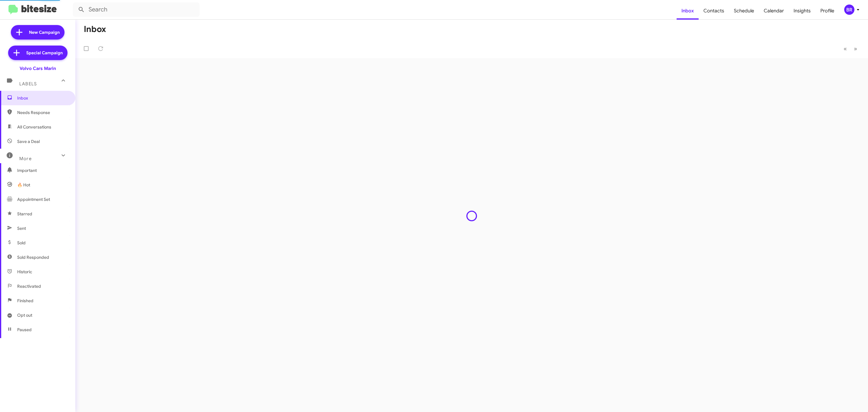  What do you see at coordinates (137, 9) in the screenshot?
I see `input: Search` at bounding box center [137, 9].